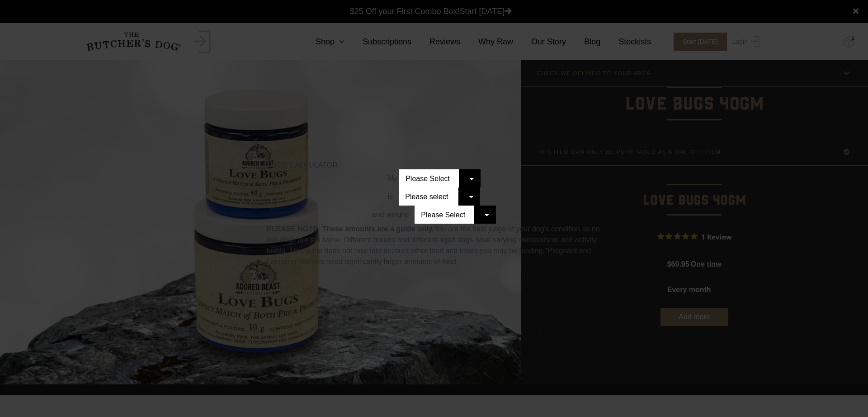 This screenshot has width=868, height=417. I want to click on span: and, so click(380, 214).